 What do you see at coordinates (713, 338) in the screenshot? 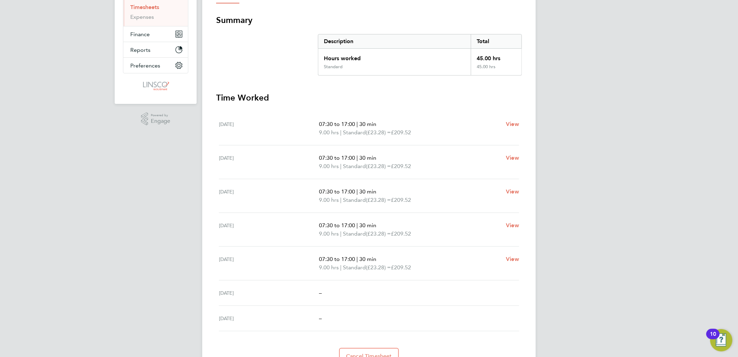
I see `div: 10` at bounding box center [713, 338].